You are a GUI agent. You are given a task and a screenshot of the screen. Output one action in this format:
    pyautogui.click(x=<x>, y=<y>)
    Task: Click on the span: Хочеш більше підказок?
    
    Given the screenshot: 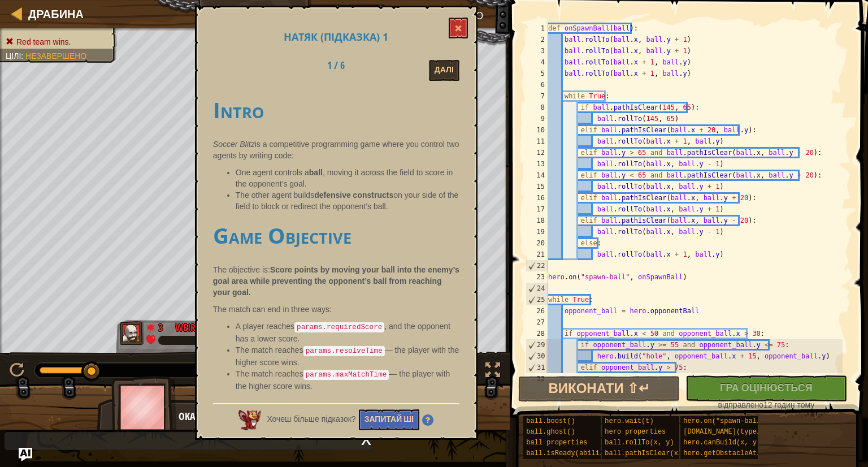 What is the action you would take?
    pyautogui.click(x=311, y=420)
    